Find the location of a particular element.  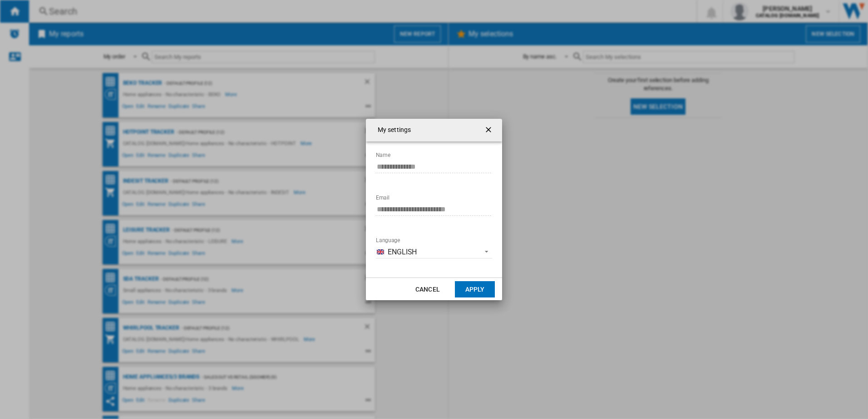

img: en_GB.png is located at coordinates (380, 252).